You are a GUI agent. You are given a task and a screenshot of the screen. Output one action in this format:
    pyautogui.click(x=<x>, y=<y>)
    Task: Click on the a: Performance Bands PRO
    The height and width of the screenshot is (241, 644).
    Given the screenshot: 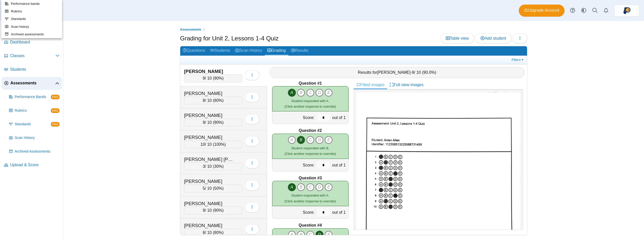 What is the action you would take?
    pyautogui.click(x=34, y=97)
    